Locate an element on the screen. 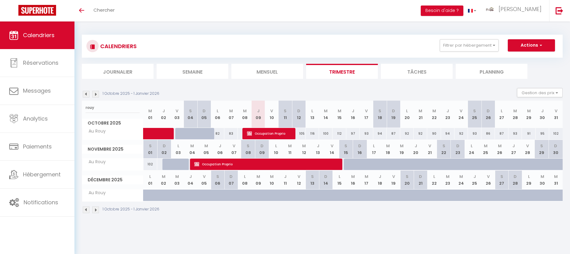 The image size is (570, 254). span: Paiements is located at coordinates (37, 146).